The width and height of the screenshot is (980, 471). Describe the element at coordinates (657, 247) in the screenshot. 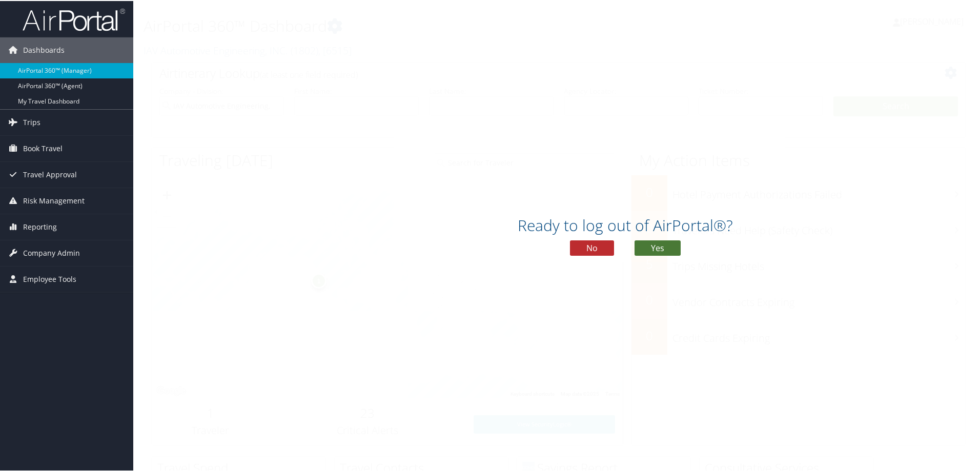

I see `button: Yes` at that location.